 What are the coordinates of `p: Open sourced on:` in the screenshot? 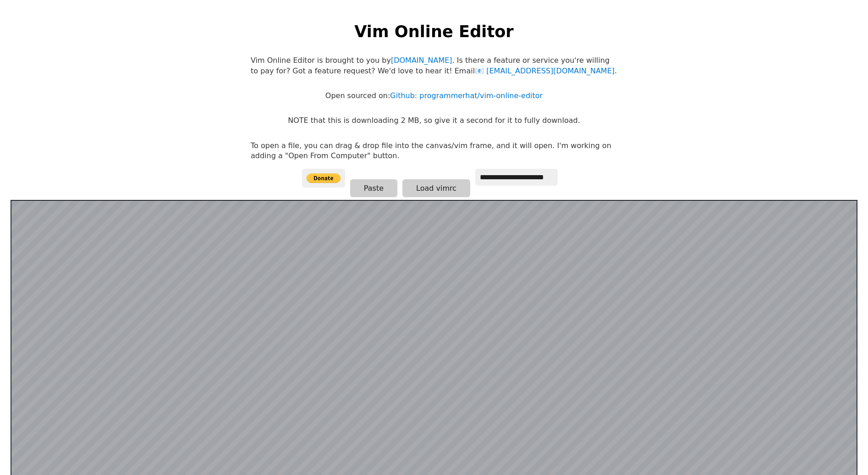 It's located at (434, 96).